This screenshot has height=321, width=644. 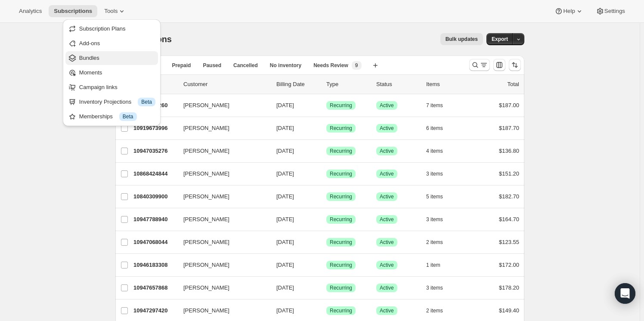 What do you see at coordinates (245, 66) in the screenshot?
I see `span: Cancelled` at bounding box center [245, 66].